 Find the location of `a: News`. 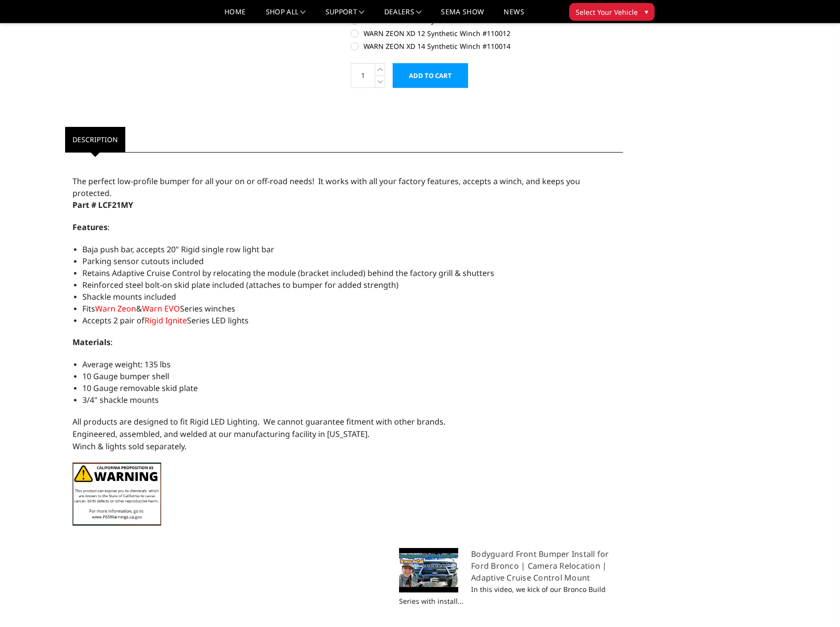

a: News is located at coordinates (514, 15).